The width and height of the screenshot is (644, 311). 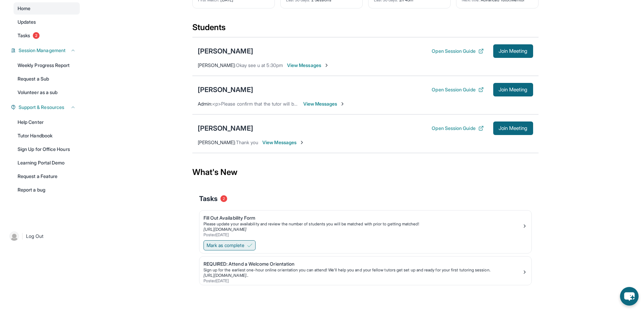 What do you see at coordinates (42, 51) in the screenshot?
I see `span: Session Management` at bounding box center [42, 51].